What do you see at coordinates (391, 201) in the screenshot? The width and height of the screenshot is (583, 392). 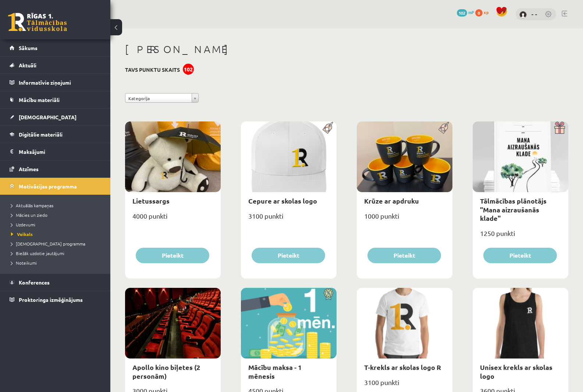 I see `a: Krūze ar apdruku` at bounding box center [391, 201].